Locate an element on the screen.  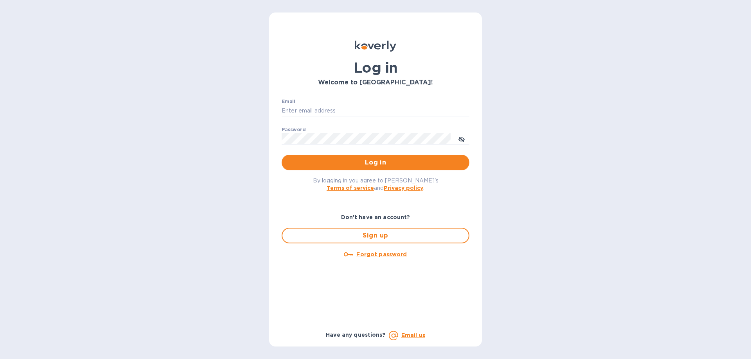
input: Enter email address is located at coordinates (375, 111).